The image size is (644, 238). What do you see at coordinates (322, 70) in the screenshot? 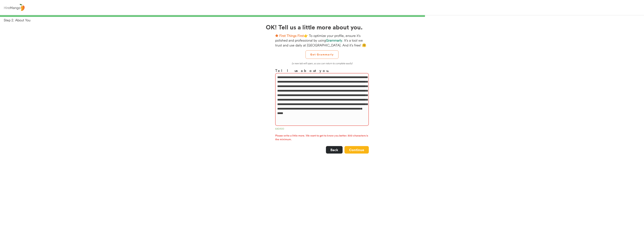
I see `h3: Tell us about you.` at bounding box center [322, 70].